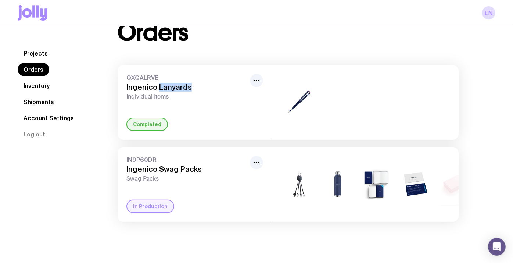  Describe the element at coordinates (153, 33) in the screenshot. I see `h1: Orders` at that location.